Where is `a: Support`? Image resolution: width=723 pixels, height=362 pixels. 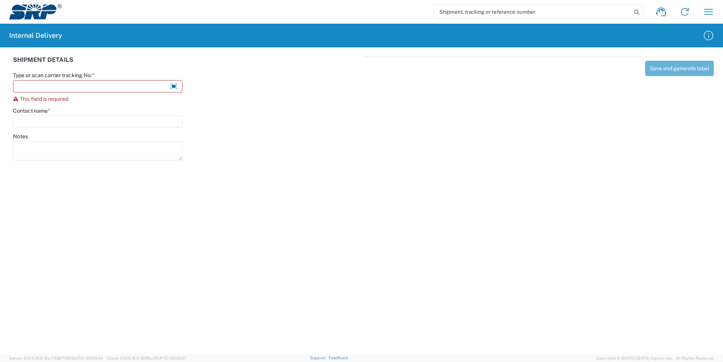
a: Support is located at coordinates (320, 358).